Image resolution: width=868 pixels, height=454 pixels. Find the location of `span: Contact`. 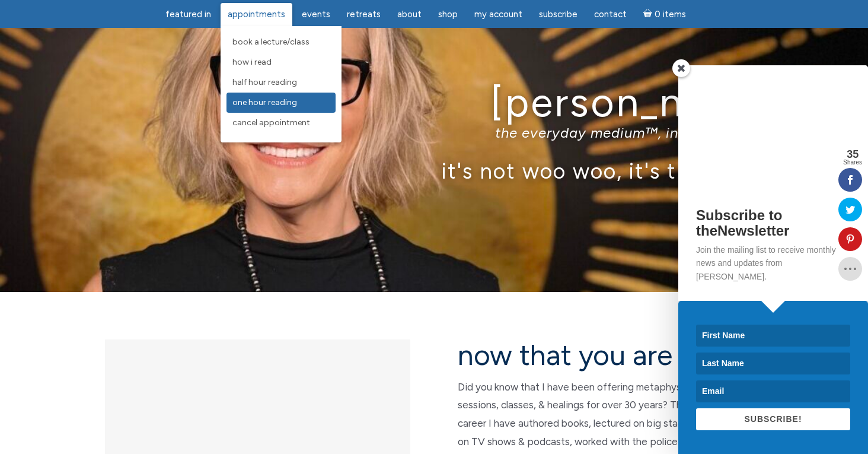

span: Contact is located at coordinates (610, 14).